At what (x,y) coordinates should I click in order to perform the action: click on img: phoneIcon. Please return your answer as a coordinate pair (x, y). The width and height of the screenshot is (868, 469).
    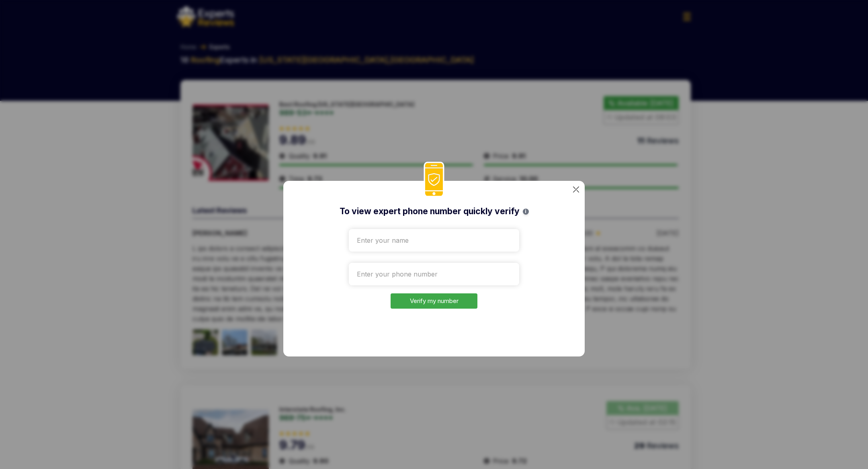
    Looking at the image, I should click on (434, 180).